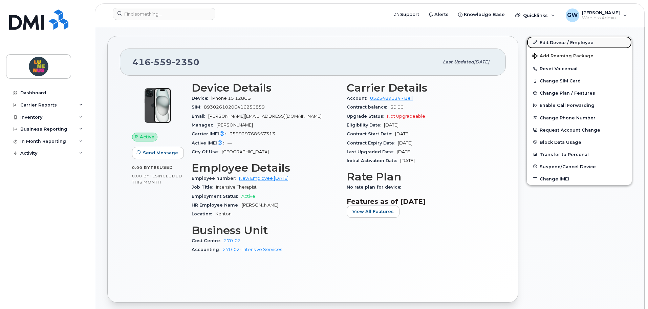  I want to click on button: View All Features, so click(373, 211).